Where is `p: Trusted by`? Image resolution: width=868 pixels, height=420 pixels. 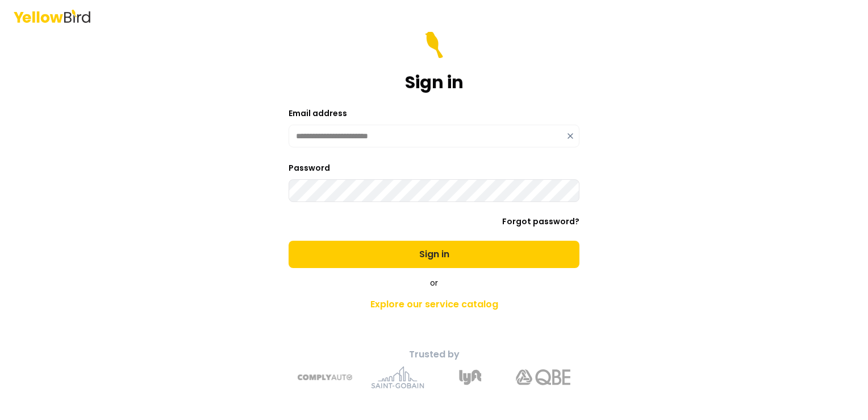
p: Trusted by is located at coordinates (434, 354).